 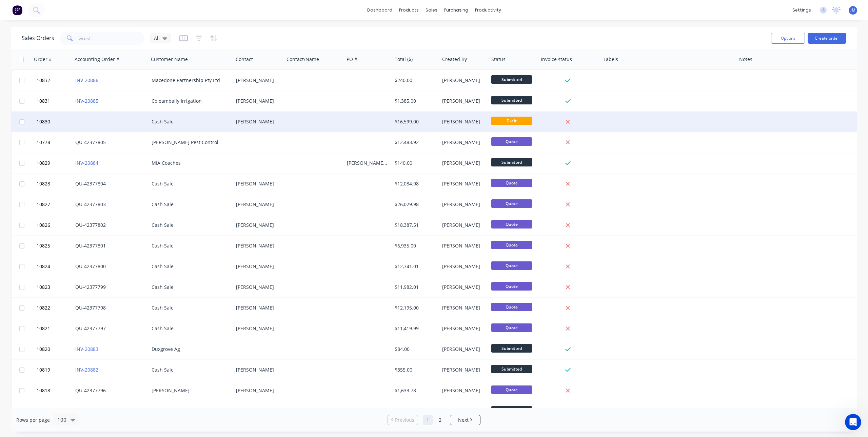 What do you see at coordinates (380, 10) in the screenshot?
I see `a: dashboard` at bounding box center [380, 10].